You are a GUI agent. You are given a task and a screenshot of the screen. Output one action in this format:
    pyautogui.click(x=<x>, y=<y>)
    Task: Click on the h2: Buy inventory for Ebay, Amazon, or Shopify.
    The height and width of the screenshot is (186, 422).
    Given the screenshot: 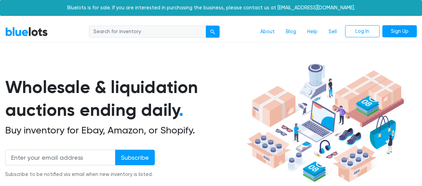 What is the action you would take?
    pyautogui.click(x=125, y=130)
    